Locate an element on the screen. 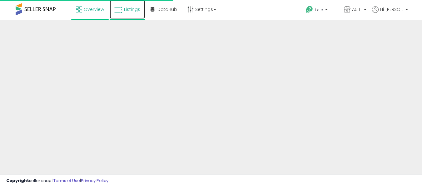  span: Listings is located at coordinates (132, 9).